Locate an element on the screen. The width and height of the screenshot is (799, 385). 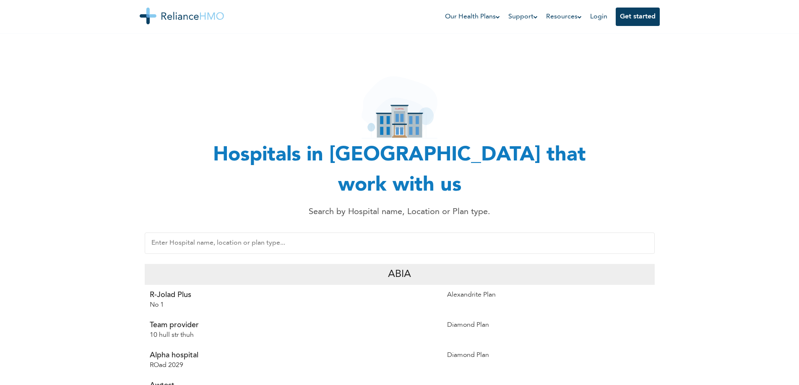
input: Enter Hospital name, location or plan type... is located at coordinates (400, 243).